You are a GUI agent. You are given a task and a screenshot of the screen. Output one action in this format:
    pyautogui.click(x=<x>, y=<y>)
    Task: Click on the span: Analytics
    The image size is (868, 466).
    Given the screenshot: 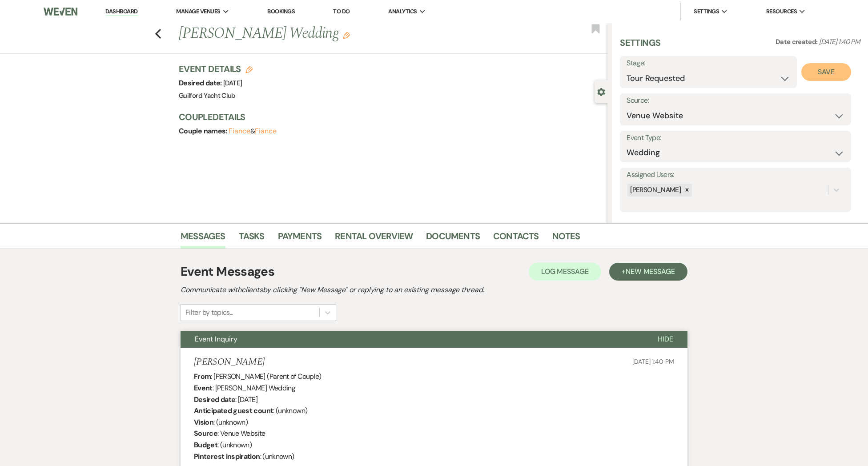 What is the action you would take?
    pyautogui.click(x=402, y=12)
    